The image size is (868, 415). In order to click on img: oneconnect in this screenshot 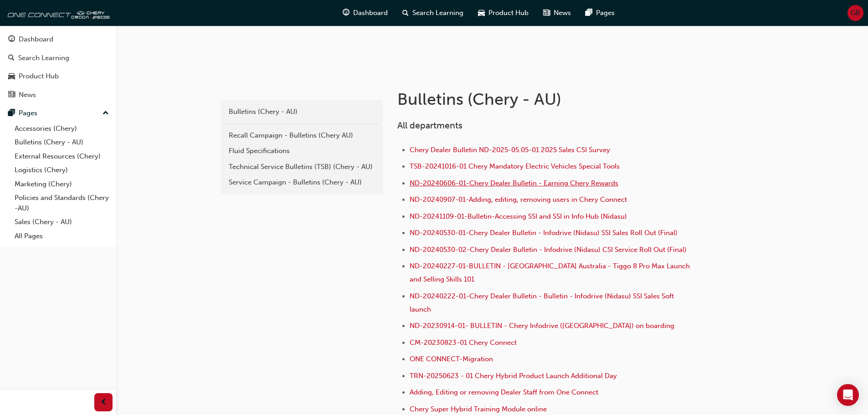, I will do `click(57, 13)`.